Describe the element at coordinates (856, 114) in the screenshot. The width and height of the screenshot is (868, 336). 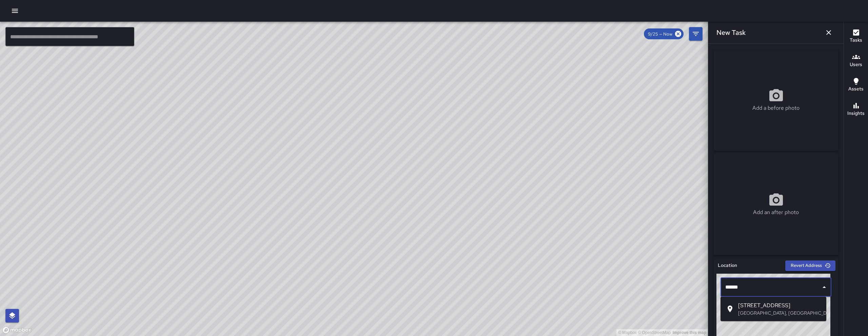
I see `h6: Insights` at that location.